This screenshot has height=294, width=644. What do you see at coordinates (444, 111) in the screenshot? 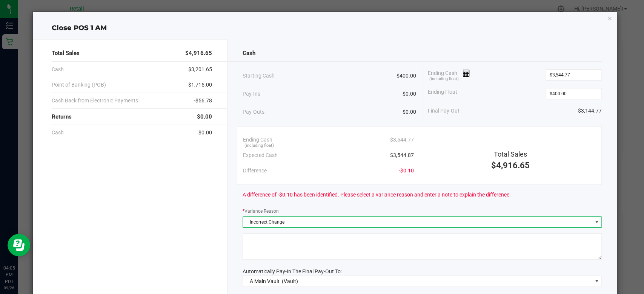
I see `span: Final Pay-Out` at bounding box center [444, 111].